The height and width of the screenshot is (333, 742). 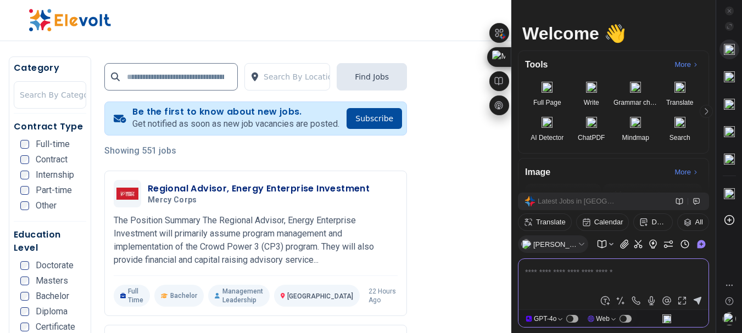 What do you see at coordinates (127, 194) in the screenshot?
I see `img: Mercy Corps` at bounding box center [127, 194].